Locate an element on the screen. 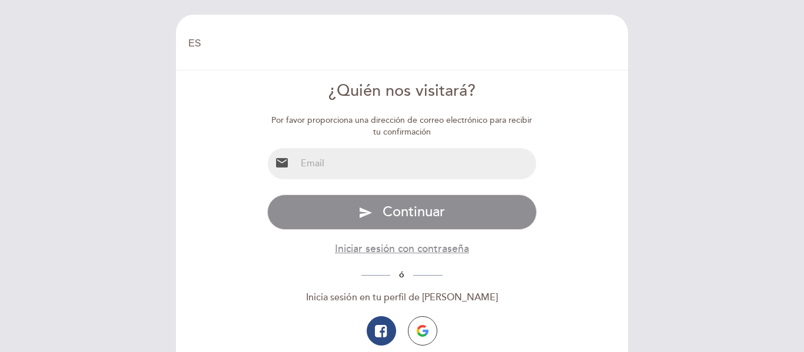 This screenshot has width=804, height=352. div: Por favor proporciona una dirección de correo electrónico para recibir tu confirmación is located at coordinates (402, 126).